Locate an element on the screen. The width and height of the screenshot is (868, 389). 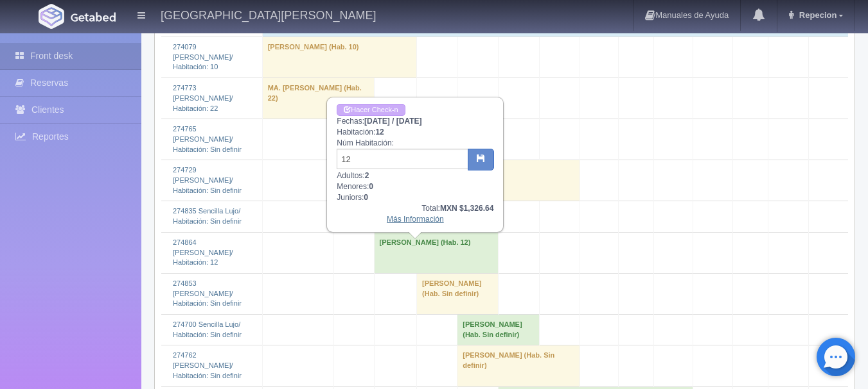
span: Repecion is located at coordinates (816, 15).